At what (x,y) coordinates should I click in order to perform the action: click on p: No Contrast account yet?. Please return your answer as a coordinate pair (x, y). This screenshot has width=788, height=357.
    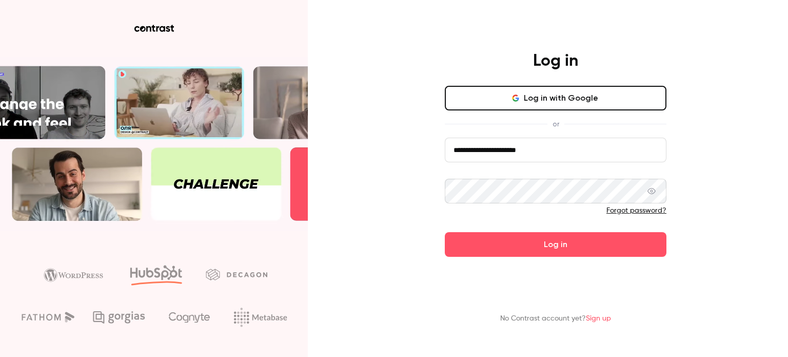
    Looking at the image, I should click on (556, 318).